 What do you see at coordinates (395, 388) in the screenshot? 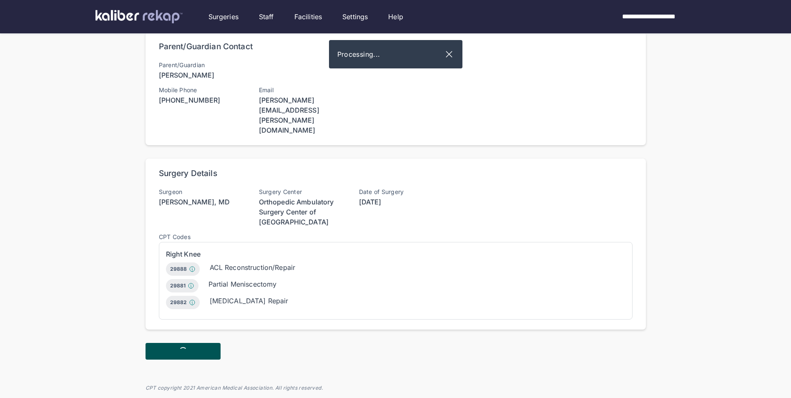
I see `div: CPT copyright 2021 American Medical Association. All rights reserved.` at bounding box center [395, 388].